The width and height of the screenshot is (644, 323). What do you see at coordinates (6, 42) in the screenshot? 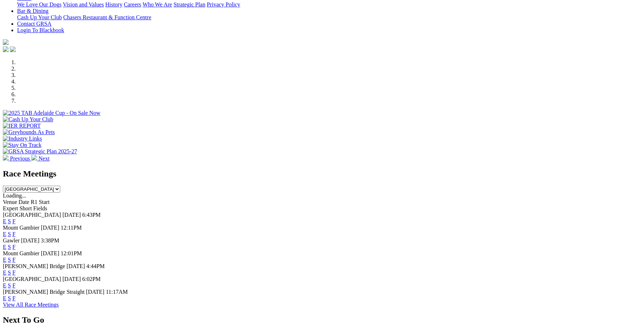
I see `img: logo-grsa-white.png` at bounding box center [6, 42].